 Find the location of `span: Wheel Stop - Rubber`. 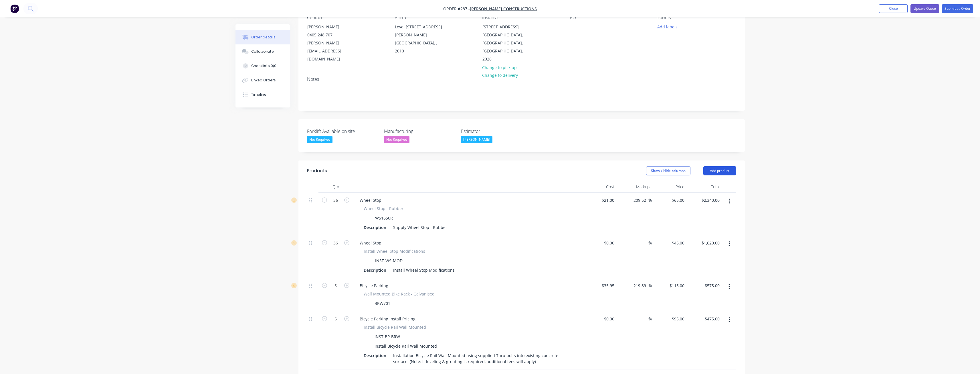

span: Wheel Stop - Rubber is located at coordinates (384, 208).